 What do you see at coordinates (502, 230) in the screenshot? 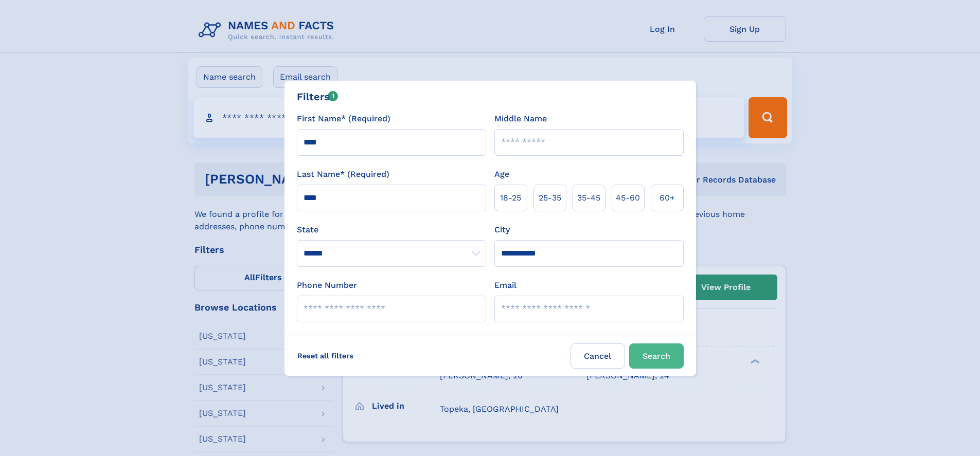
I see `label: City` at bounding box center [502, 230].